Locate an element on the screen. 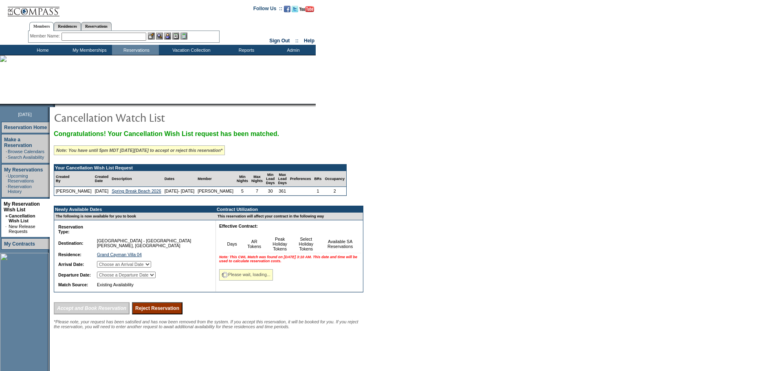 Image resolution: width=776 pixels, height=371 pixels. b: Departure Date: is located at coordinates (75, 275).